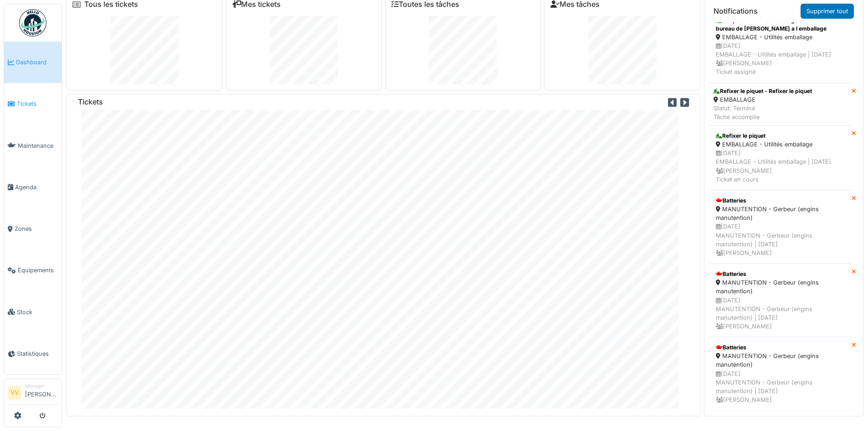 The width and height of the screenshot is (868, 431). Describe the element at coordinates (37, 353) in the screenshot. I see `span: Statistiques` at that location.